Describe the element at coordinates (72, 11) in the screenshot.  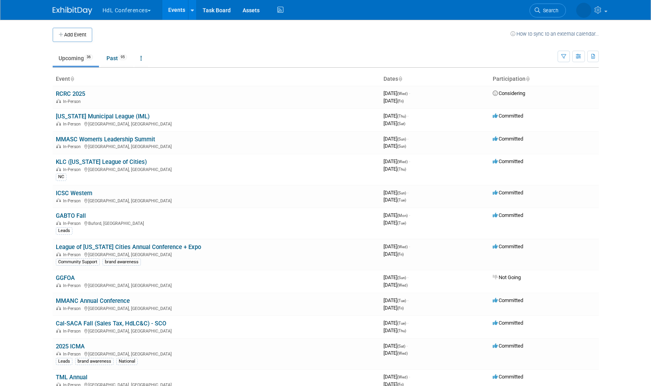
I see `img: ExhibitDay` at that location.